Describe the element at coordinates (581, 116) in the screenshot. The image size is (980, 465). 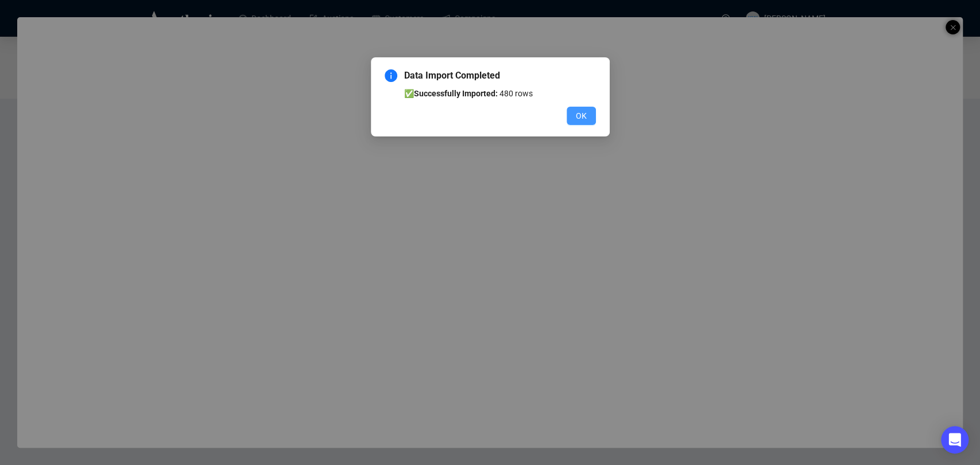
I see `button: OK` at that location.